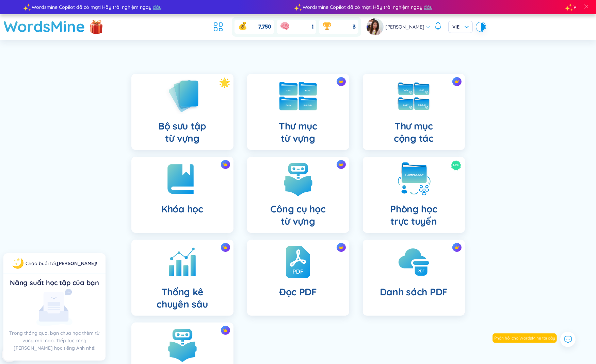  I want to click on h1: WordsMine, so click(44, 26).